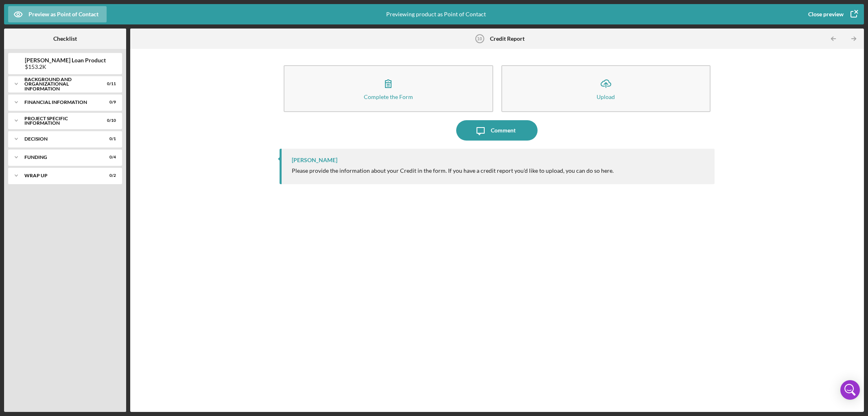  What do you see at coordinates (109, 121) in the screenshot?
I see `div: 0 / 10` at bounding box center [109, 121].